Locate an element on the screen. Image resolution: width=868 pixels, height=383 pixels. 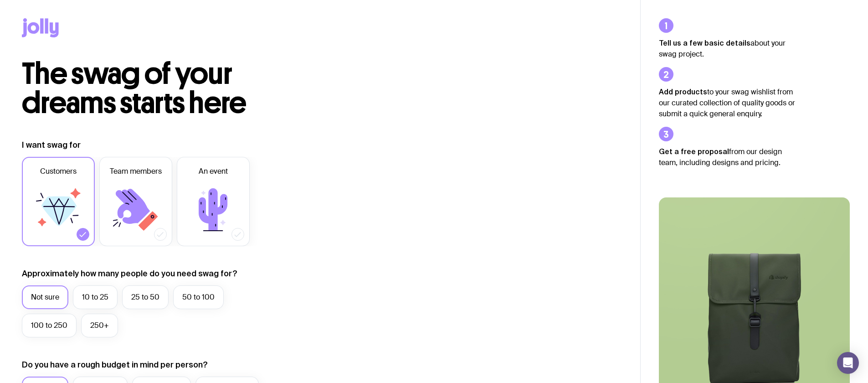
strong: Get a free proposal is located at coordinates (694, 151).